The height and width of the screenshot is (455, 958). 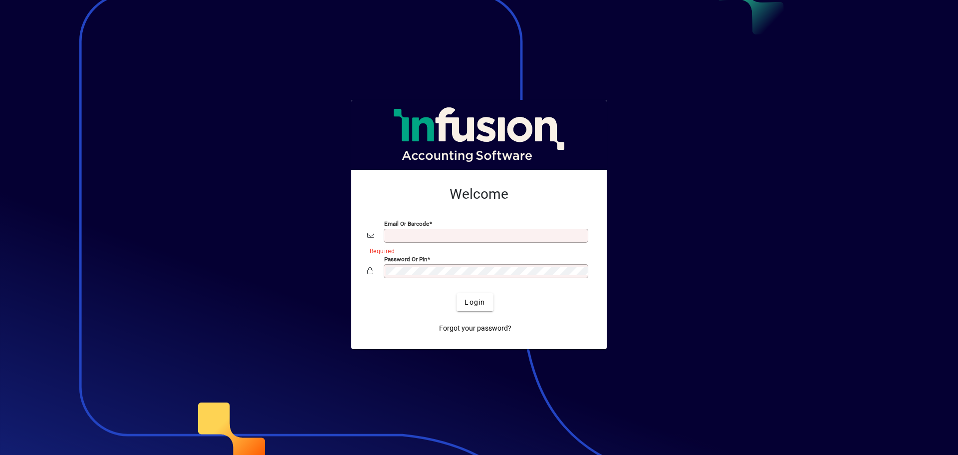 What do you see at coordinates (475, 328) in the screenshot?
I see `a: Forgot your password?` at bounding box center [475, 328].